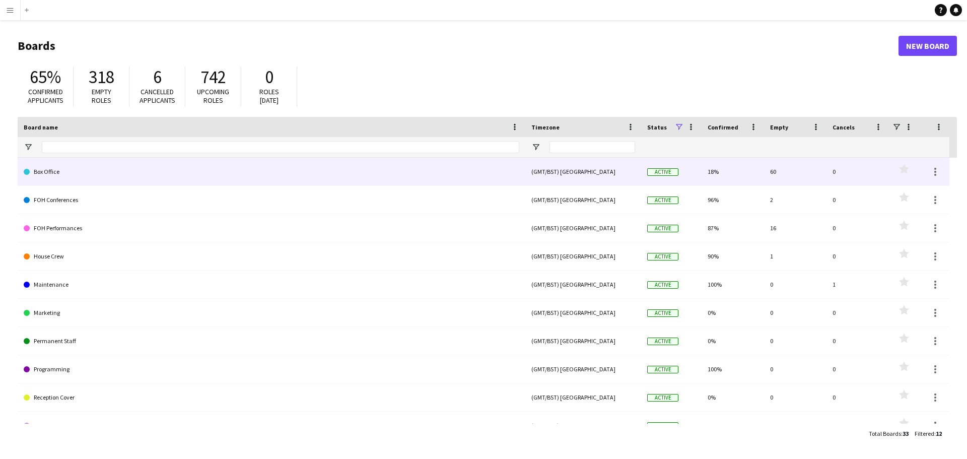 Image resolution: width=967 pixels, height=459 pixels. Describe the element at coordinates (795, 171) in the screenshot. I see `div: 60` at that location.